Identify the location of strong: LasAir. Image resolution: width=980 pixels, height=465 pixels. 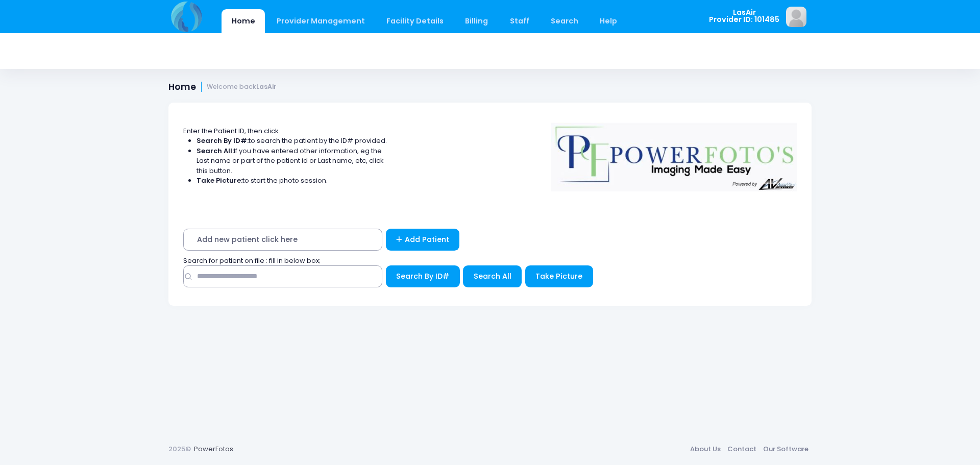
(267, 86).